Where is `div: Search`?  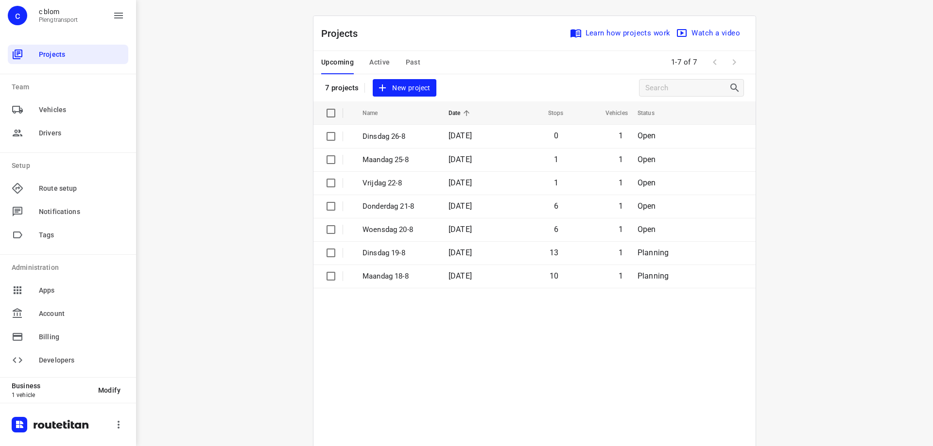 div: Search is located at coordinates (736, 88).